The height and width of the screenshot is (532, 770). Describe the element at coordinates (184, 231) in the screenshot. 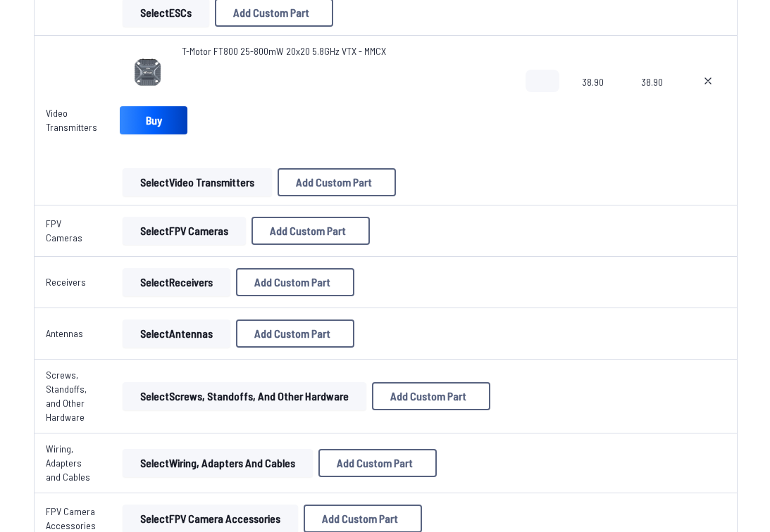

I see `button: SelectFPV Cameras` at that location.